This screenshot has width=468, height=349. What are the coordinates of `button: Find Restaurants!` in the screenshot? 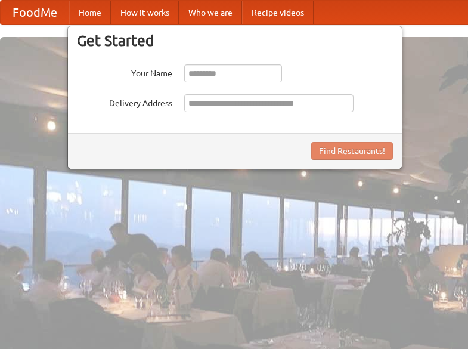 It's located at (352, 151).